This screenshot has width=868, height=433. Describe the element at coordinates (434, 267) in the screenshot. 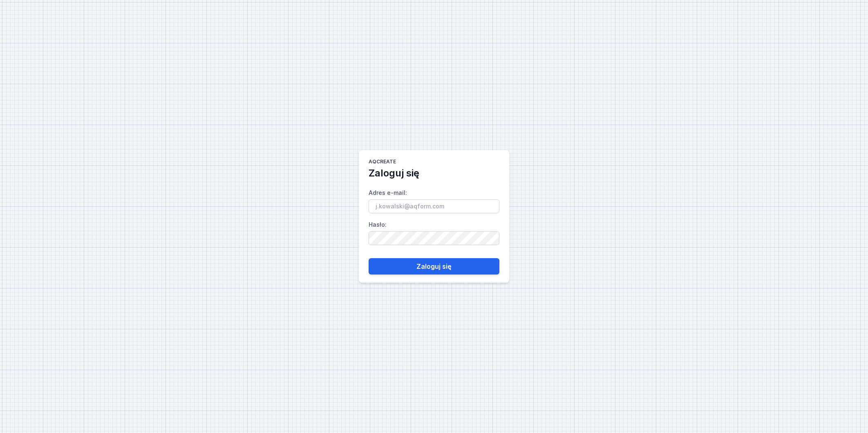

I see `button: Zaloguj się` at that location.